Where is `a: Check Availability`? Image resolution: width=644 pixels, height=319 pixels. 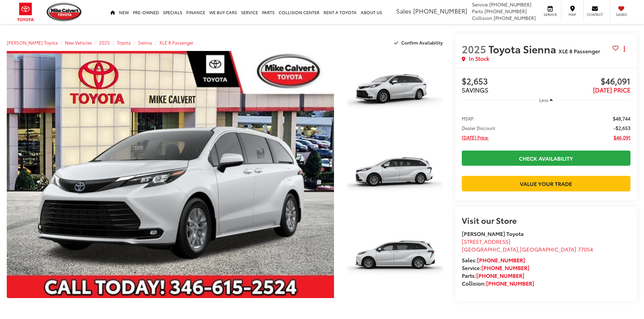
a: Check Availability is located at coordinates (546, 158).